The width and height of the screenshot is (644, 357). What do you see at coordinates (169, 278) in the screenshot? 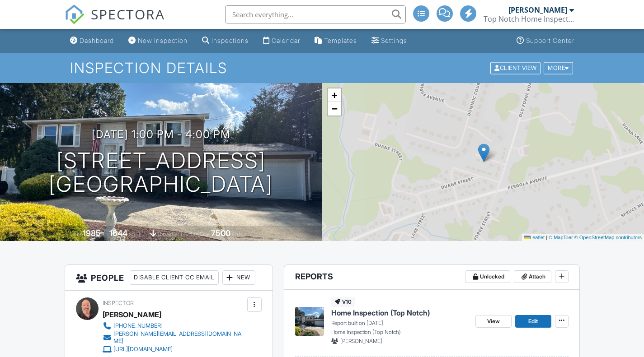
I see `h3: People` at bounding box center [169, 278].